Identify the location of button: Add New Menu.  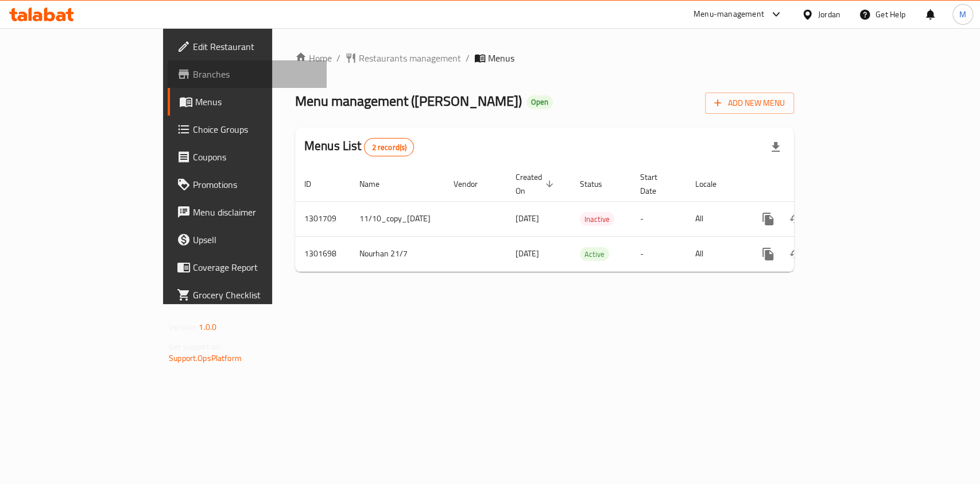
(749, 103).